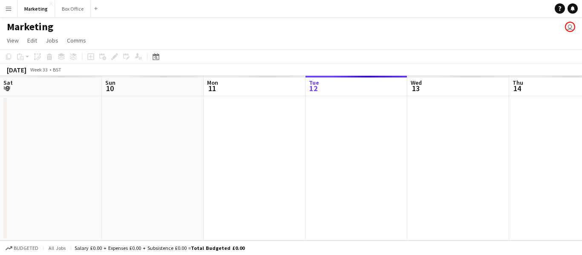 The width and height of the screenshot is (582, 255). Describe the element at coordinates (57, 69) in the screenshot. I see `div: BST` at that location.